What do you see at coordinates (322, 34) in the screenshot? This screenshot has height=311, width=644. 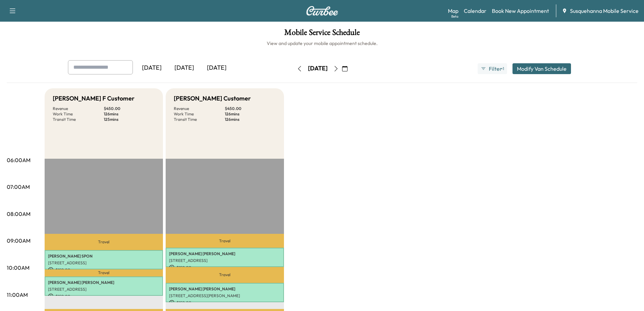 I see `h1: Mobile Service Schedule` at bounding box center [322, 34].